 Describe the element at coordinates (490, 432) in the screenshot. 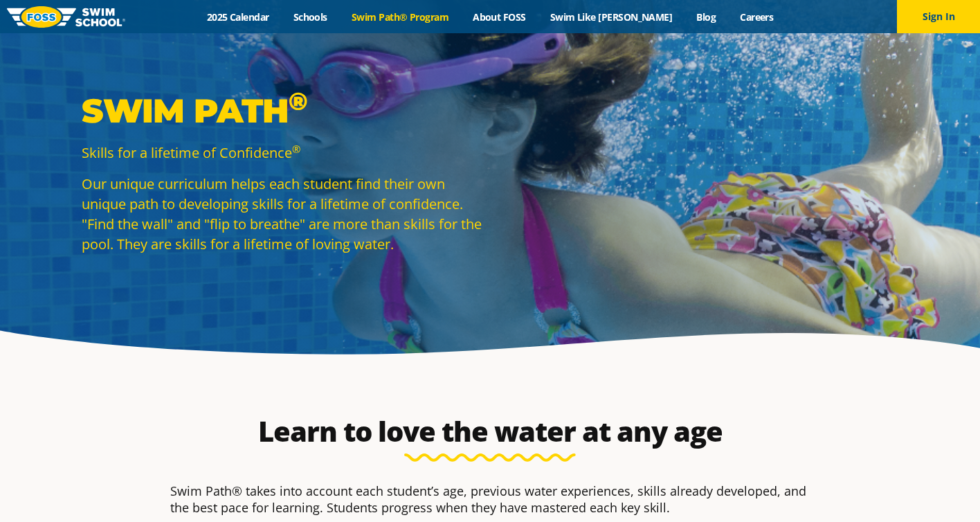

I see `h2: Learn to love the water at any age` at that location.